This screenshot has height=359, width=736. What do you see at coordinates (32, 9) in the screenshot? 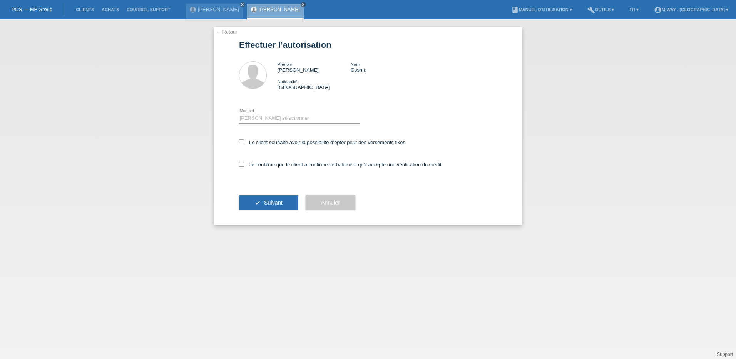
I see `a: POS — MF Group` at bounding box center [32, 9].